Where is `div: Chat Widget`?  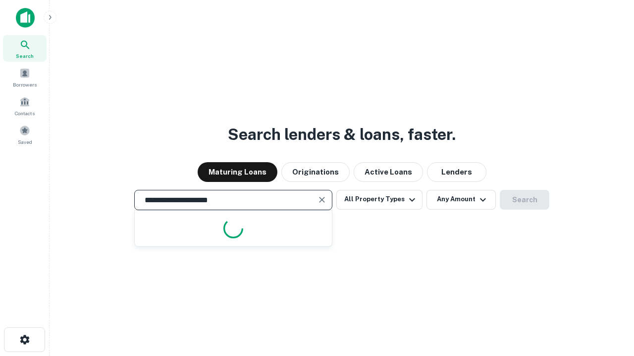 div: Chat Widget is located at coordinates (609, 301).